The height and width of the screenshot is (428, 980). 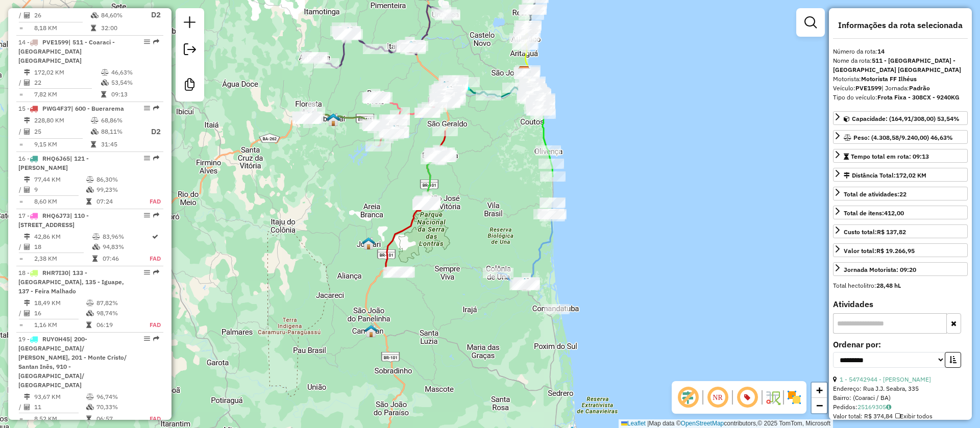 I want to click on td: 7,82 KM, so click(x=67, y=95).